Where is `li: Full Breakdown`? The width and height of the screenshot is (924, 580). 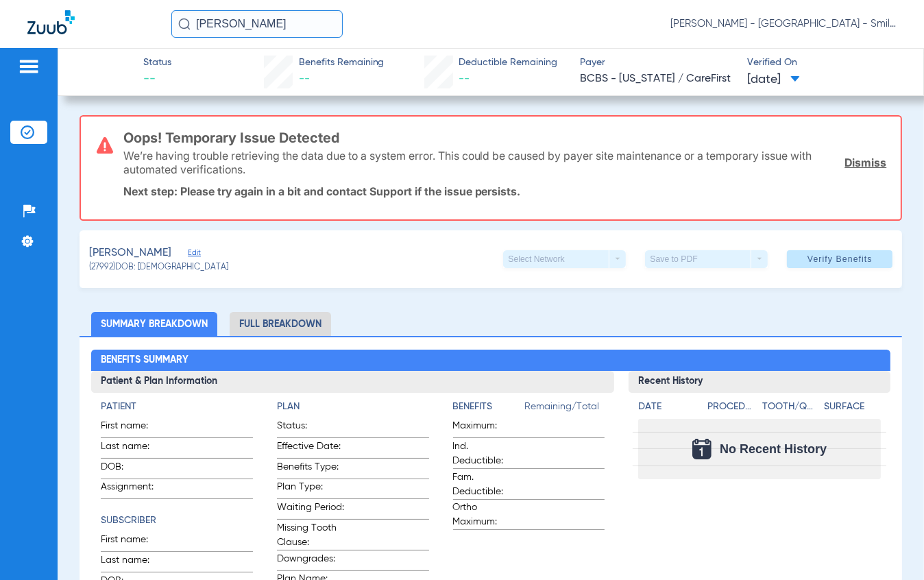
li: Full Breakdown is located at coordinates (281, 324).